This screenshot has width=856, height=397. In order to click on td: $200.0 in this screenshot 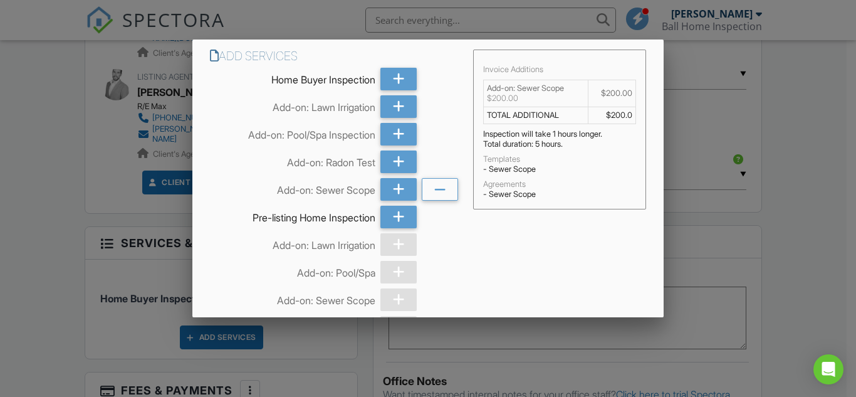, I will do `click(612, 115)`.